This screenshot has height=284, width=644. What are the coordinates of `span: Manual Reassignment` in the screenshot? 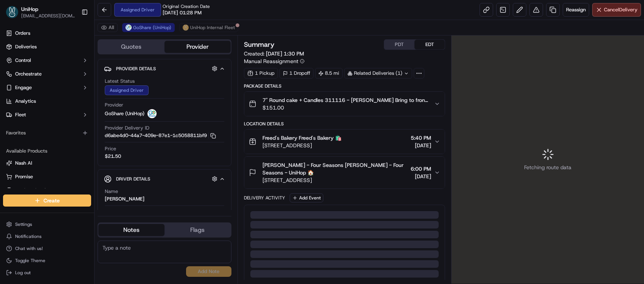 It's located at (271, 61).